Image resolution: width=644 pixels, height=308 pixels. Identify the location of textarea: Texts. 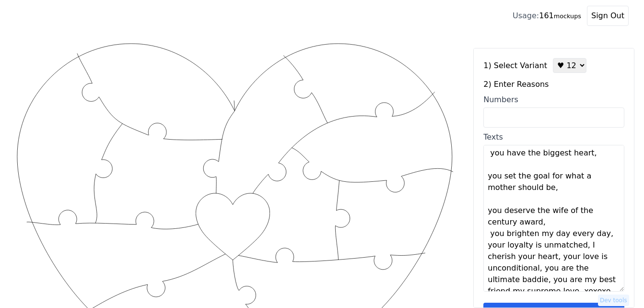
(554, 218).